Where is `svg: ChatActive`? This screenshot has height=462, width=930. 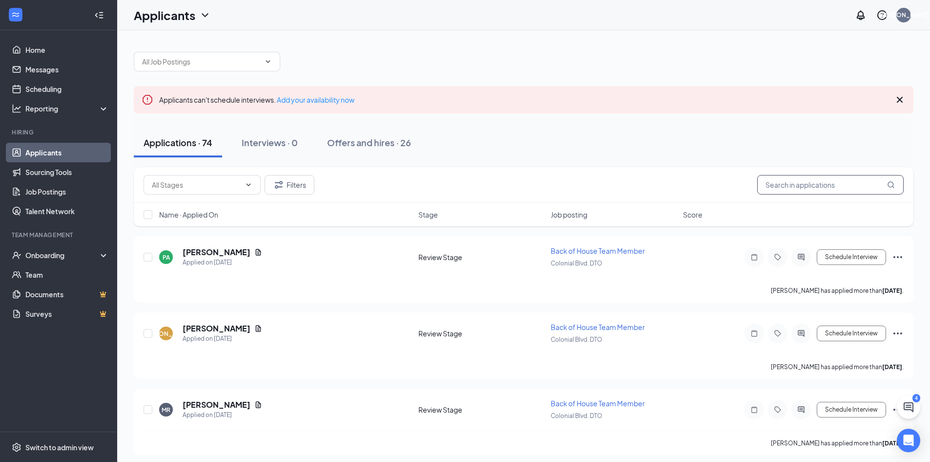 svg: ChatActive is located at coordinates (909, 407).